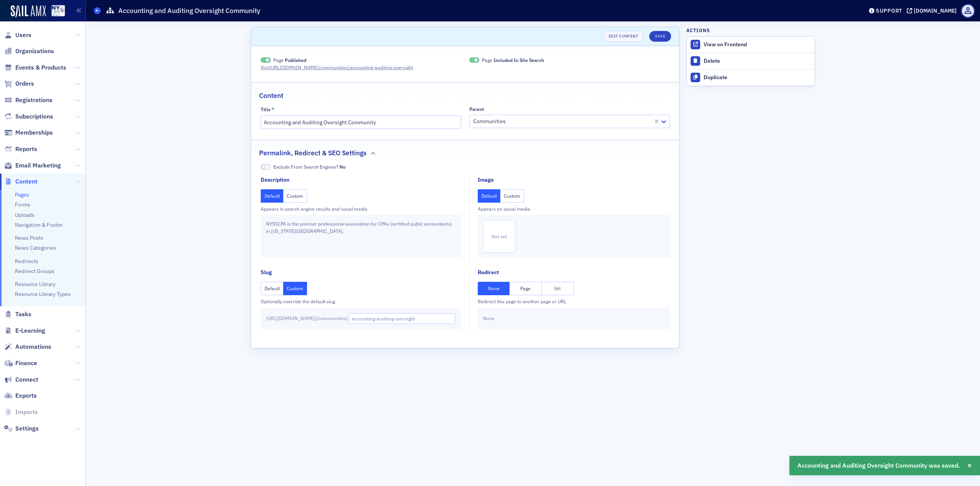 This screenshot has width=980, height=486. I want to click on div: View on Frontend, so click(757, 44).